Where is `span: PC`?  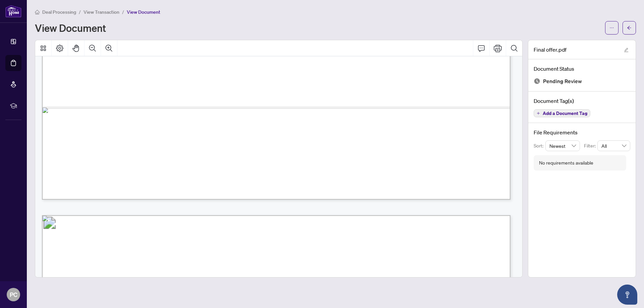 span: PC is located at coordinates (14, 294).